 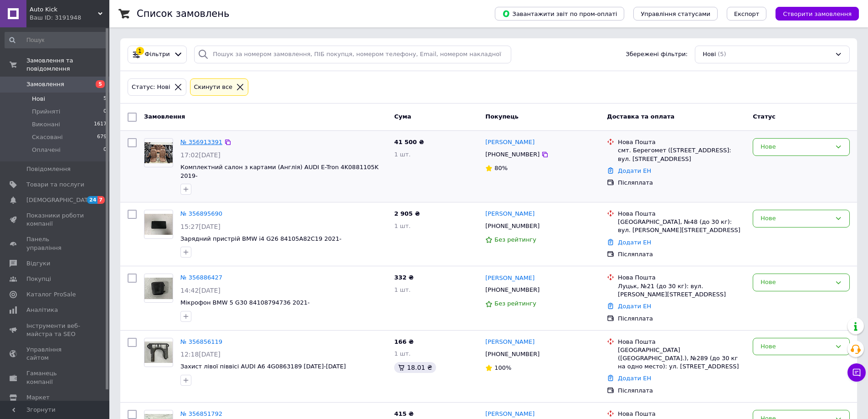 I want to click on span: Мікрофон BMW 5 G30 84108794736 2021-, so click(x=245, y=302).